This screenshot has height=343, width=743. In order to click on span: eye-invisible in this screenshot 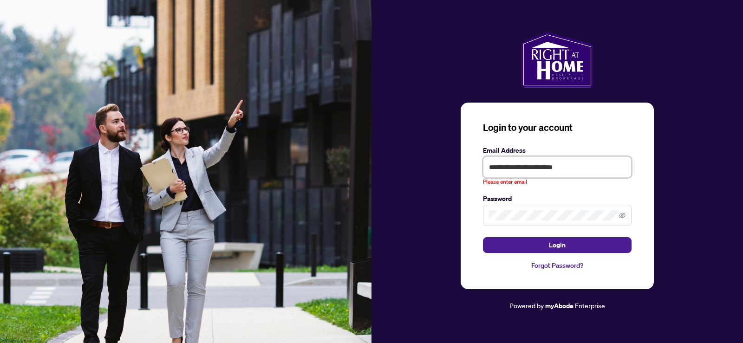, I will do `click(622, 215)`.